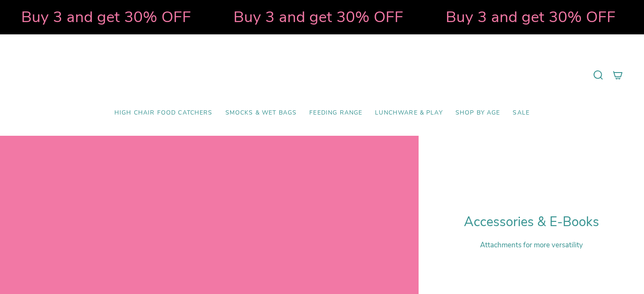 Image resolution: width=644 pixels, height=294 pixels. I want to click on span: SALE, so click(521, 113).